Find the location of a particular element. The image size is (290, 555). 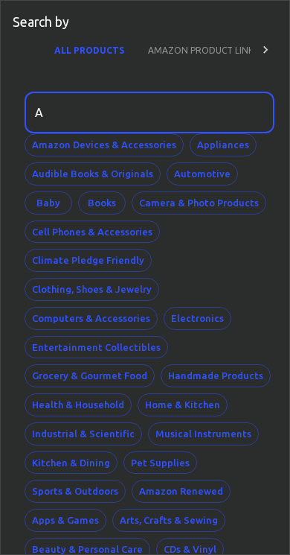

button: Automotive is located at coordinates (203, 174).